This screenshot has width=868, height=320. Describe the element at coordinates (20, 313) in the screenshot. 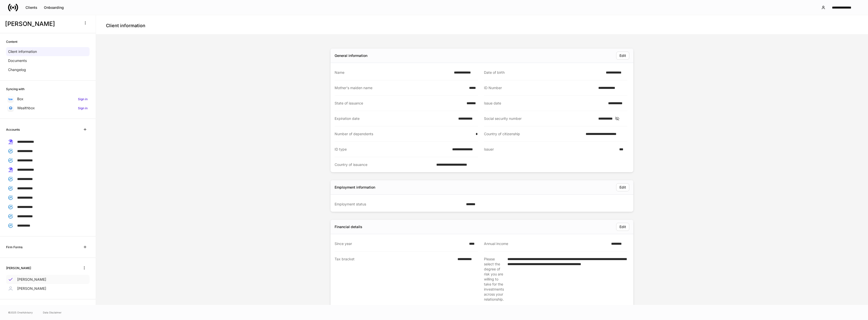

I see `span: © 2025 OneAdvisory` at that location.